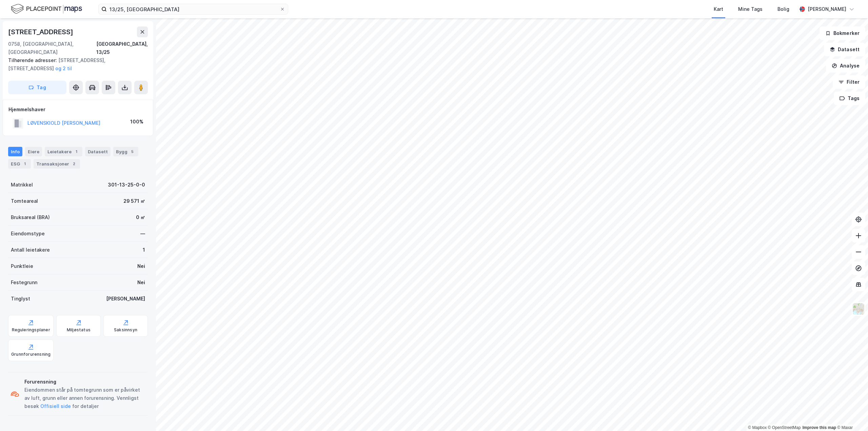 The height and width of the screenshot is (431, 868). Describe the element at coordinates (719, 9) in the screenshot. I see `div: Kart` at that location.